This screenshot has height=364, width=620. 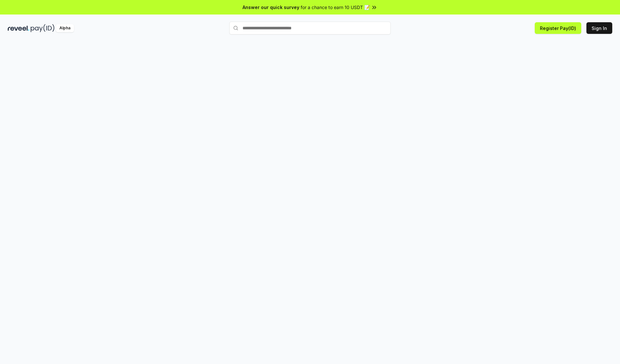 I want to click on span: for a chance to earn 10 USDT 📝, so click(x=335, y=7).